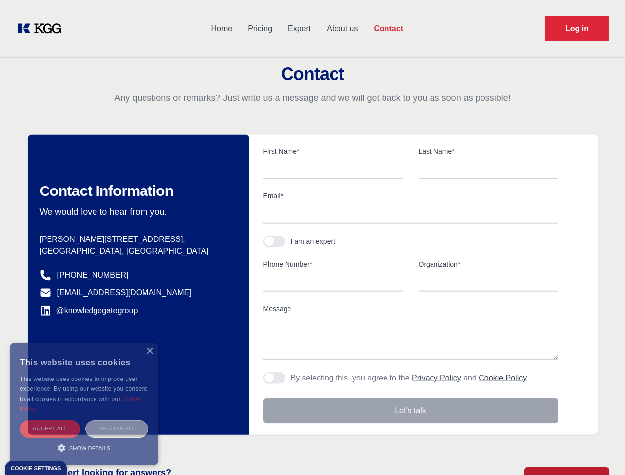 This screenshot has height=475, width=625. Describe the element at coordinates (312, 74) in the screenshot. I see `h2: Contact` at that location.